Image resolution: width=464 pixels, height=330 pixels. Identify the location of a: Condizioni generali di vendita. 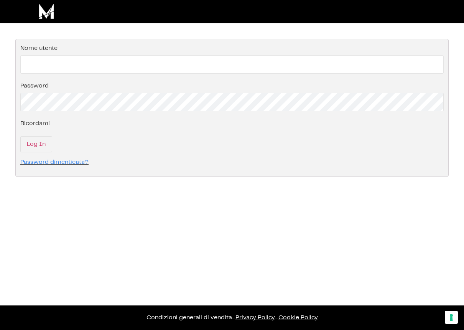
(189, 317).